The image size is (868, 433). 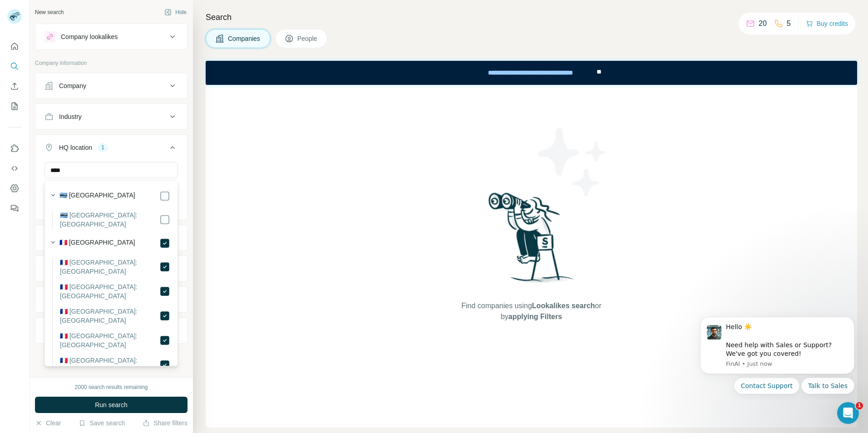 I want to click on button: Technologies, so click(x=111, y=300).